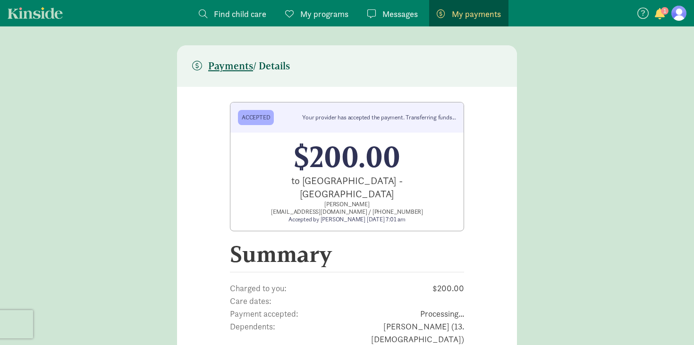 The height and width of the screenshot is (345, 694). What do you see at coordinates (477, 14) in the screenshot?
I see `span: My payments` at bounding box center [477, 14].